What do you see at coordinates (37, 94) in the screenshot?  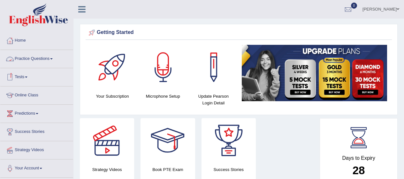 I see `a: Online Class` at bounding box center [37, 94].